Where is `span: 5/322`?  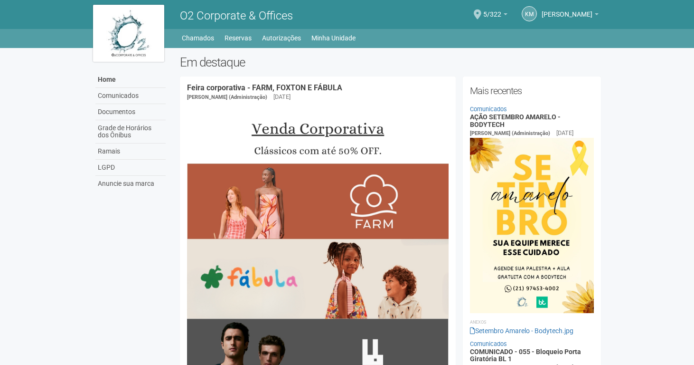
span: 5/322 is located at coordinates (492, 9).